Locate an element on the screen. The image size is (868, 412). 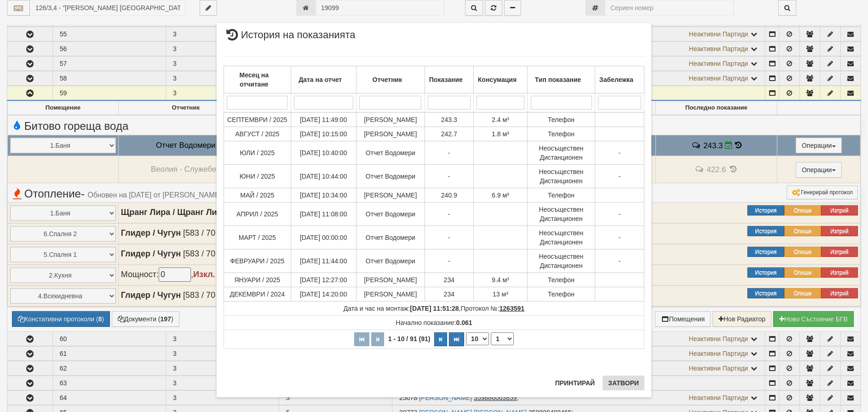
select: Брой редове на страница is located at coordinates (477, 339).